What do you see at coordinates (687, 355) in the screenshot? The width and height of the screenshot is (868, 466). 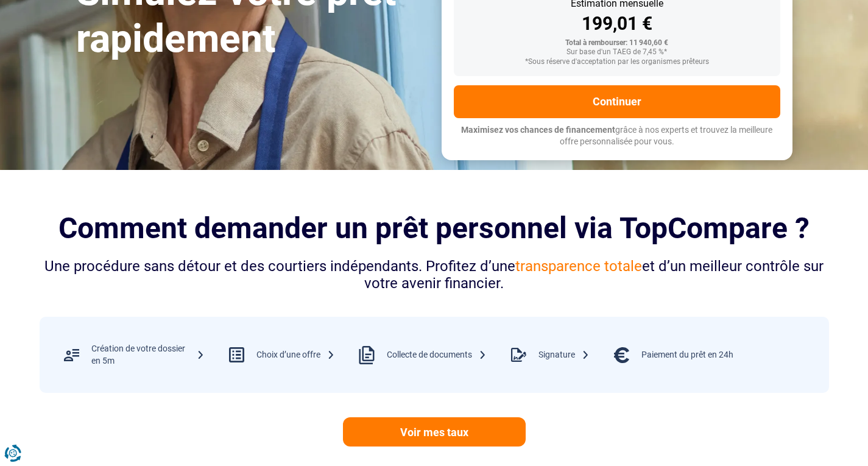 I see `div: Paiement du prêt en 24h` at bounding box center [687, 355].